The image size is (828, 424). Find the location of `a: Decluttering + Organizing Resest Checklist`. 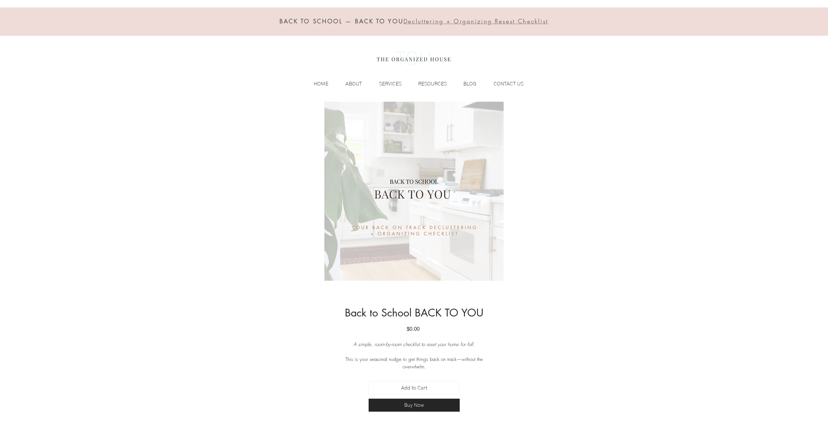

a: Decluttering + Organizing Resest Checklist is located at coordinates (476, 22).